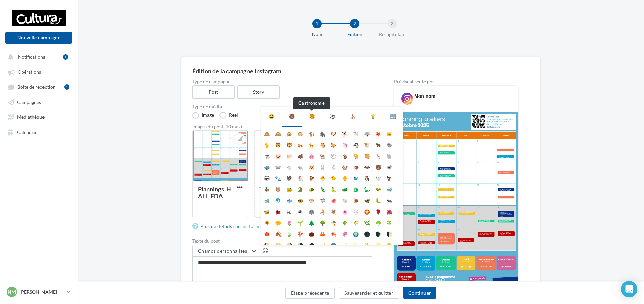 The width and height of the screenshot is (644, 304). I want to click on div: Récapitulatif, so click(392, 34).